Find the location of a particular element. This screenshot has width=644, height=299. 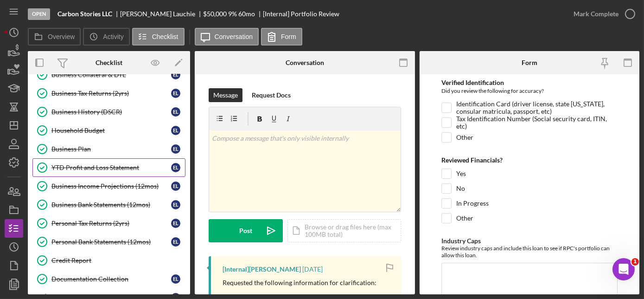

div: Business Tax Returns (2yrs) is located at coordinates (111, 93).